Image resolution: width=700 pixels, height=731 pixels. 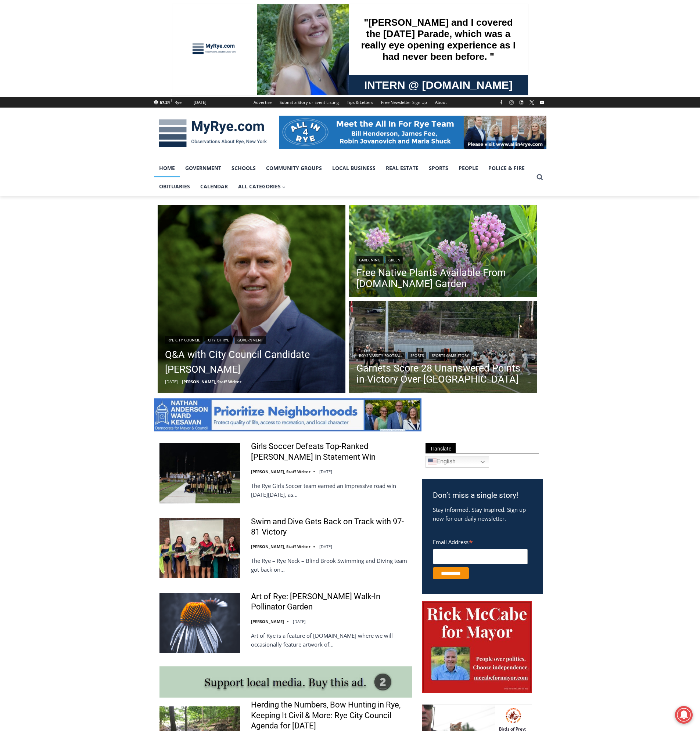 I want to click on a: All in for Rye, so click(x=413, y=132).